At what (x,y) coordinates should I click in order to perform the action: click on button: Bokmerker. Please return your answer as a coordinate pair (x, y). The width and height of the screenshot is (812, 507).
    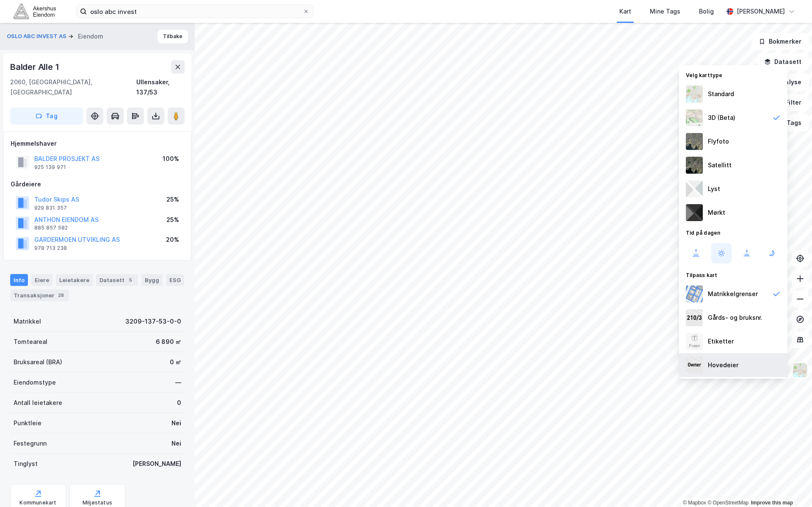
    Looking at the image, I should click on (780, 41).